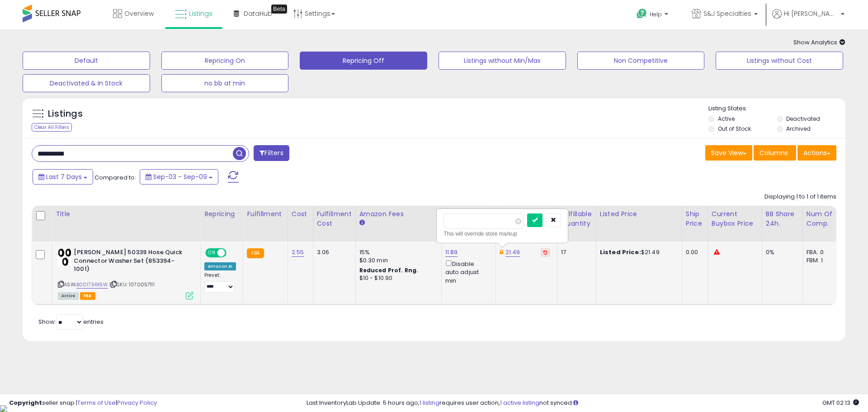 This screenshot has height=412, width=868. Describe the element at coordinates (333, 253) in the screenshot. I see `div: 3.06` at that location.